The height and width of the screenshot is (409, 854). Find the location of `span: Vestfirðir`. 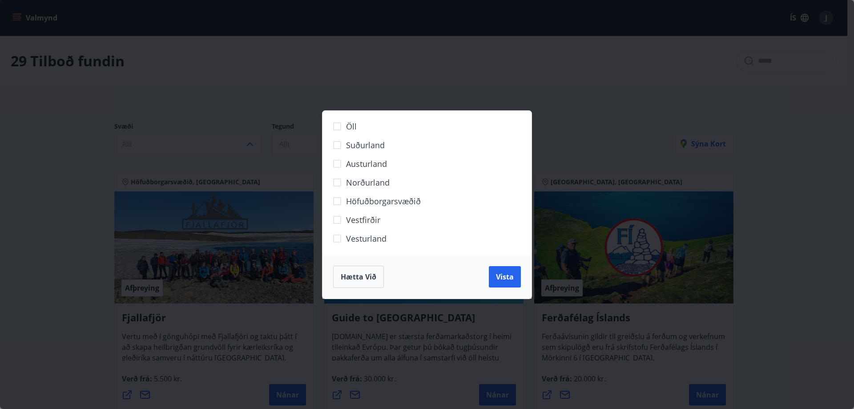

span: Vestfirðir is located at coordinates (363, 220).